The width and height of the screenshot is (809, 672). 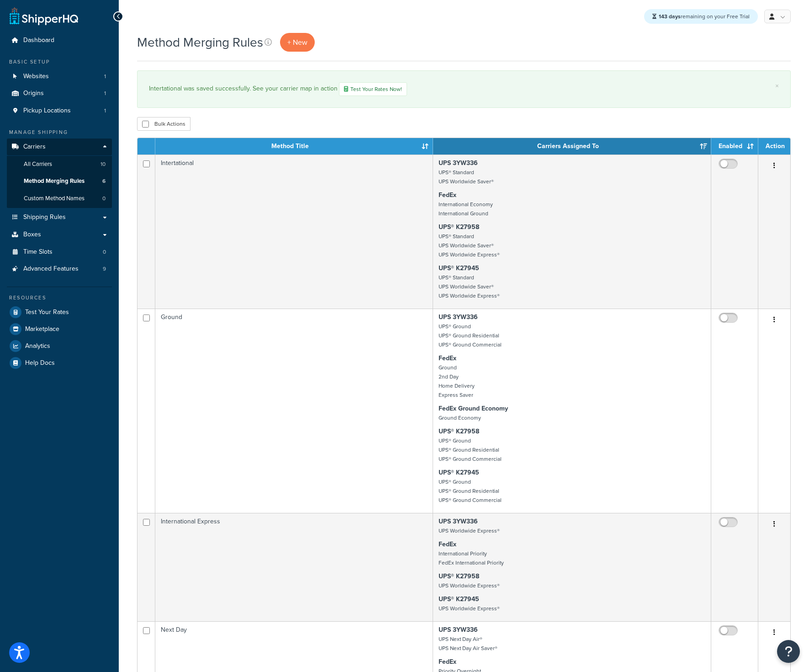 What do you see at coordinates (294, 411) in the screenshot?
I see `td: Ground` at bounding box center [294, 411].